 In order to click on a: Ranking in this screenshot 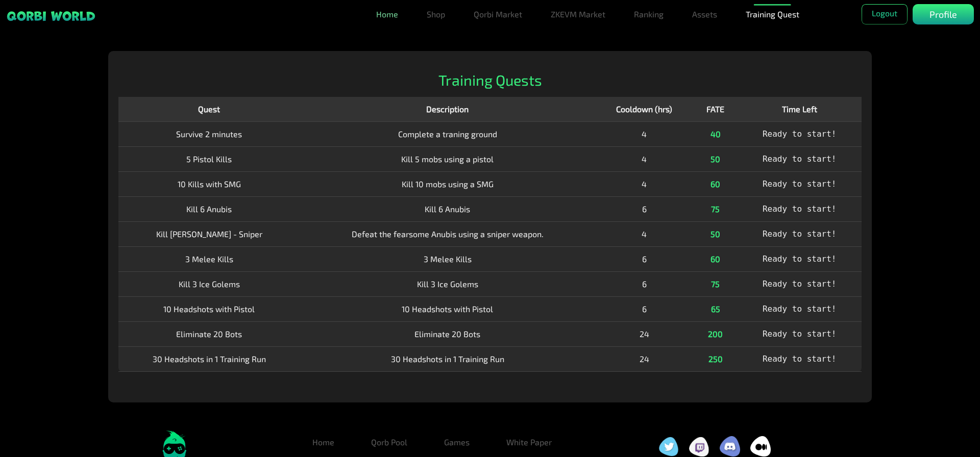, I will do `click(648, 14)`.